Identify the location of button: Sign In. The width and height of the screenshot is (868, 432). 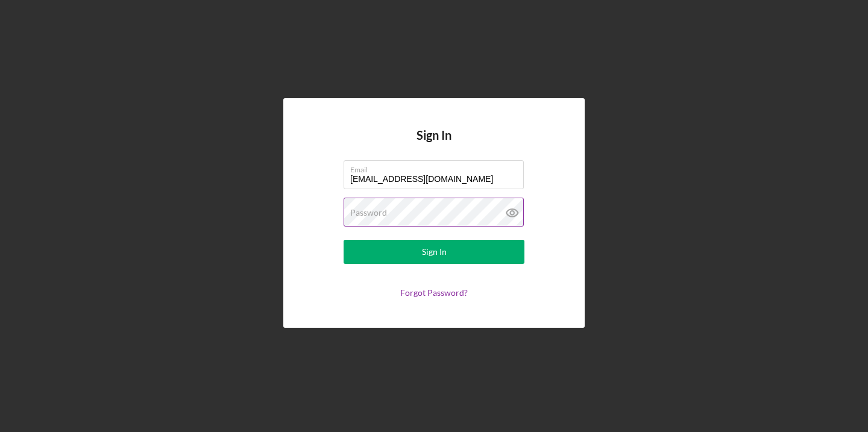
(434, 252).